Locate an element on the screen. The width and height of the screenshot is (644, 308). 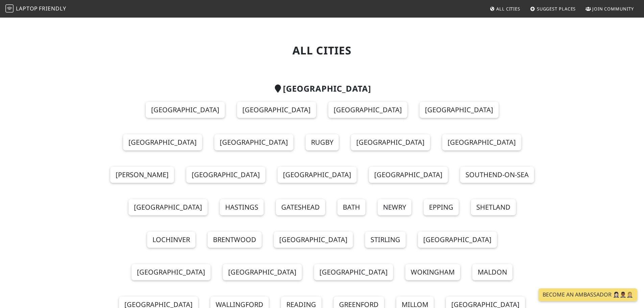
a: Hastings is located at coordinates (241, 207).